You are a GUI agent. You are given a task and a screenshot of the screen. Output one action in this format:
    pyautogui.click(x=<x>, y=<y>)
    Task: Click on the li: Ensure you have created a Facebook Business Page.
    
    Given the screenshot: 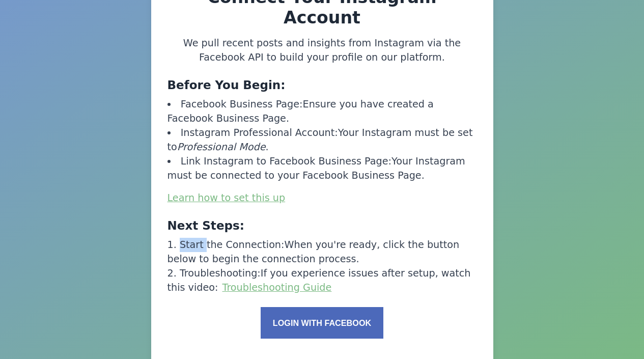 What is the action you would take?
    pyautogui.click(x=322, y=111)
    